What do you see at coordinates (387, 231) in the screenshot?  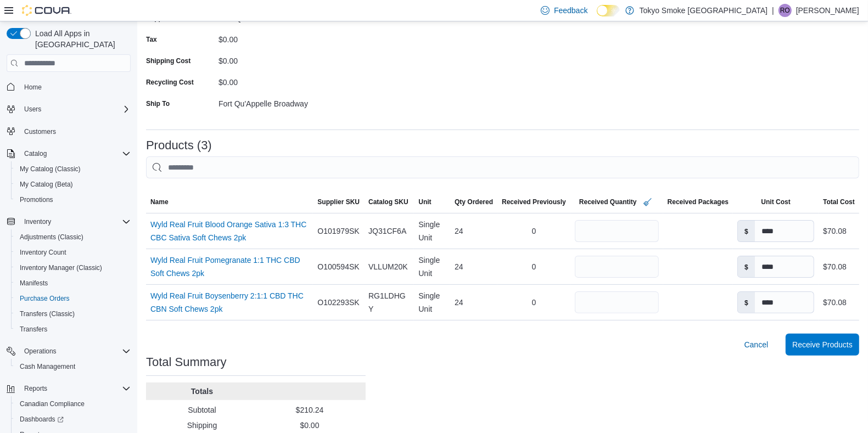 I see `span: JQ31CF6A` at bounding box center [387, 231].